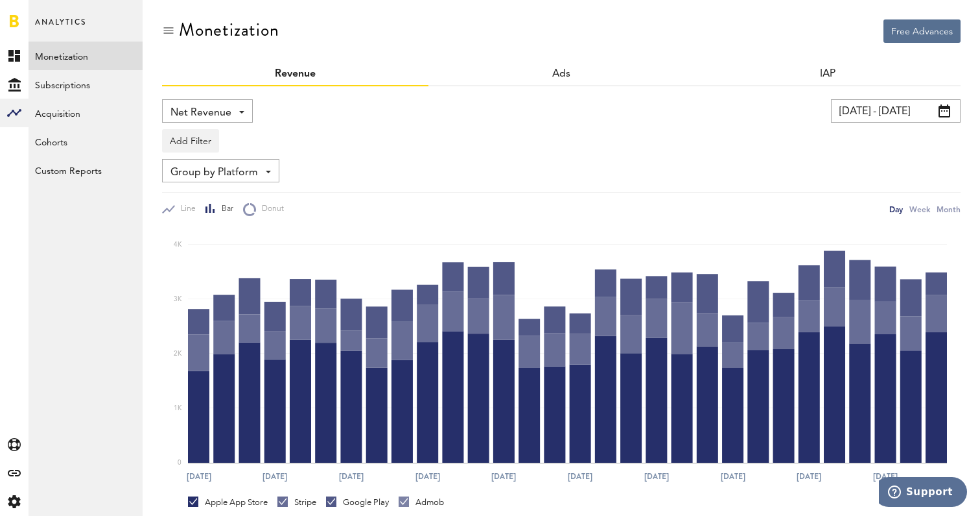 This screenshot has width=980, height=516. Describe the element at coordinates (191, 141) in the screenshot. I see `button: Add Filter` at that location.